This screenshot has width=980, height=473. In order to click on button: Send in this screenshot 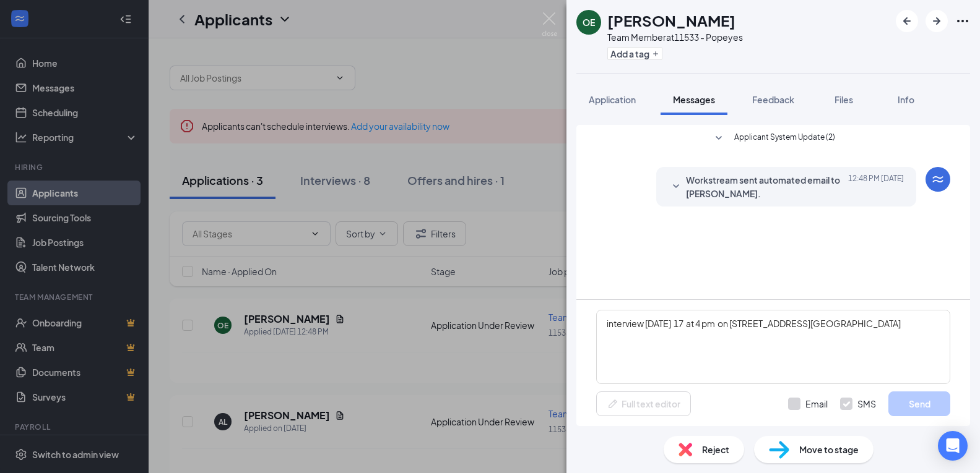, I will do `click(920, 404)`.